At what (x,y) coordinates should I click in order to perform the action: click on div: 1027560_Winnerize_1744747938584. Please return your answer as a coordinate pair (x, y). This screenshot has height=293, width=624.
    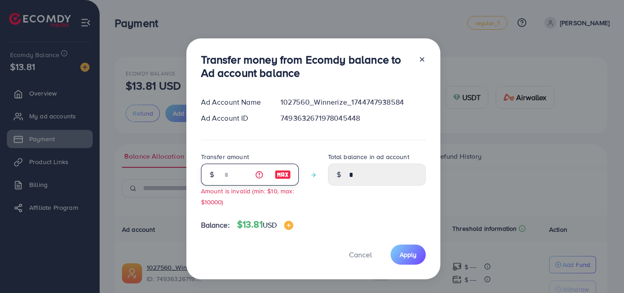
    Looking at the image, I should click on (353, 102).